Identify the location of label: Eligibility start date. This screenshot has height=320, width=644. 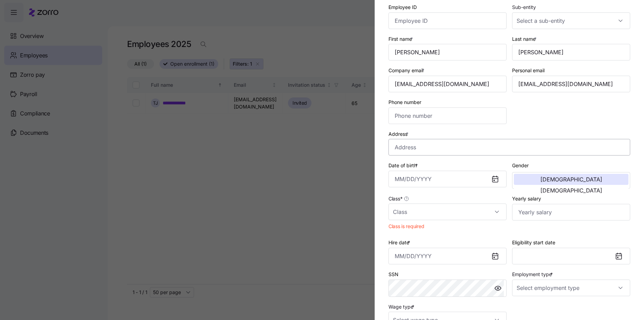
(533, 242).